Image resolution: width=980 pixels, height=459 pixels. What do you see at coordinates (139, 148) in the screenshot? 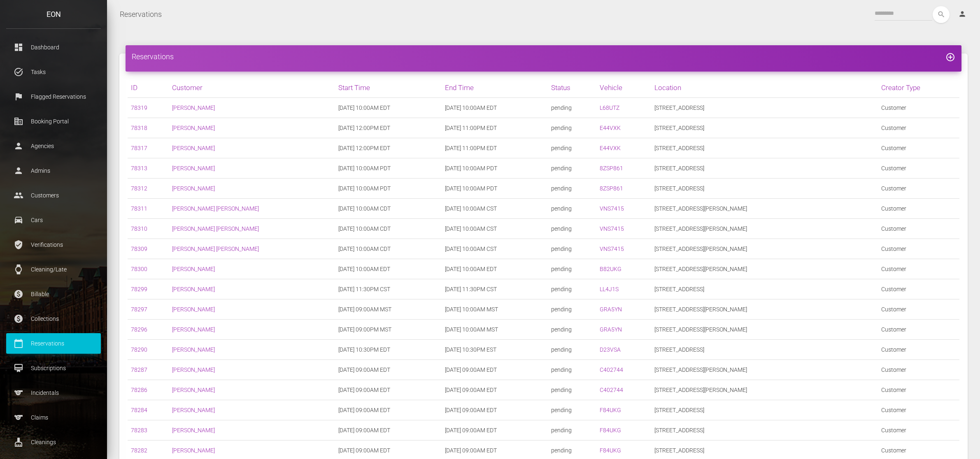
I see `a: 78317` at bounding box center [139, 148].